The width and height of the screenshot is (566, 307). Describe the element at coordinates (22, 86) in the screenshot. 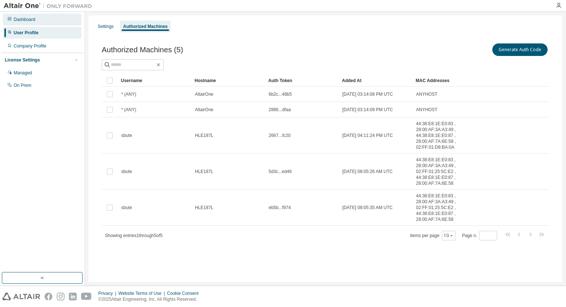

I see `div: On Prem` at that location.